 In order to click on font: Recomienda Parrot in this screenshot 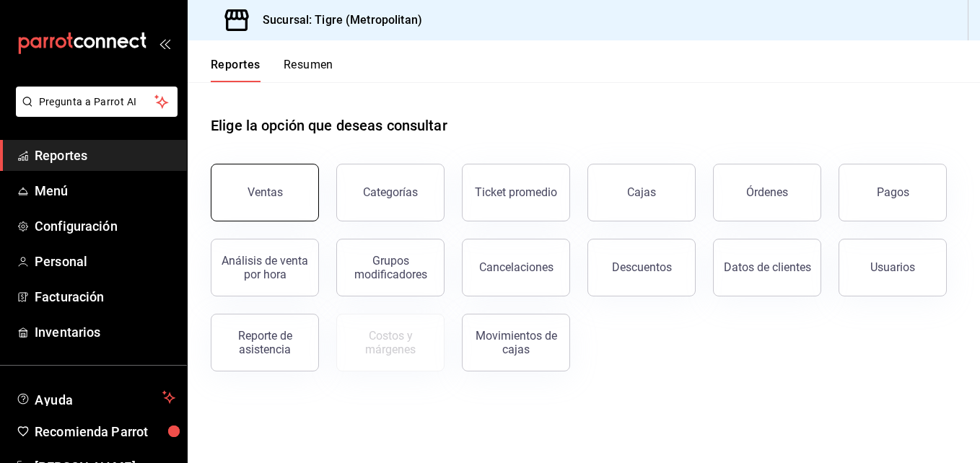, I will do `click(91, 432)`.